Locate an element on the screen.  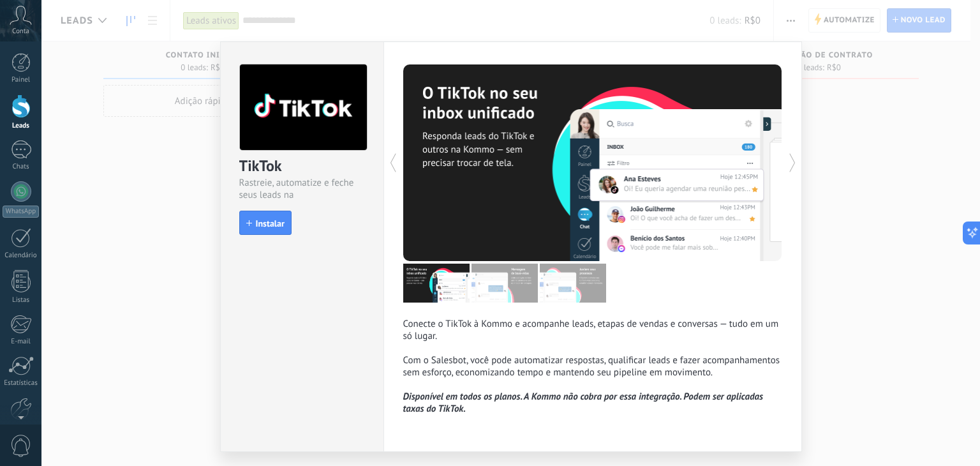
div: Calendário is located at coordinates (21, 256).